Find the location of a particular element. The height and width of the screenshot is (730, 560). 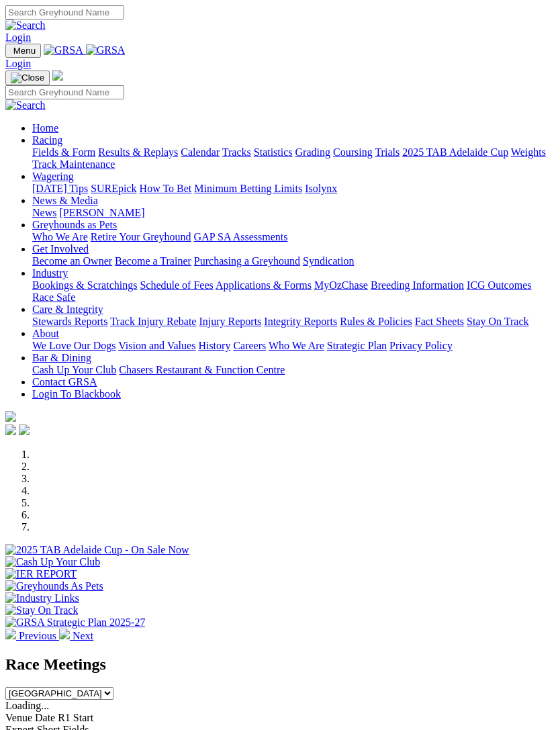

img: IER REPORT is located at coordinates (41, 574).